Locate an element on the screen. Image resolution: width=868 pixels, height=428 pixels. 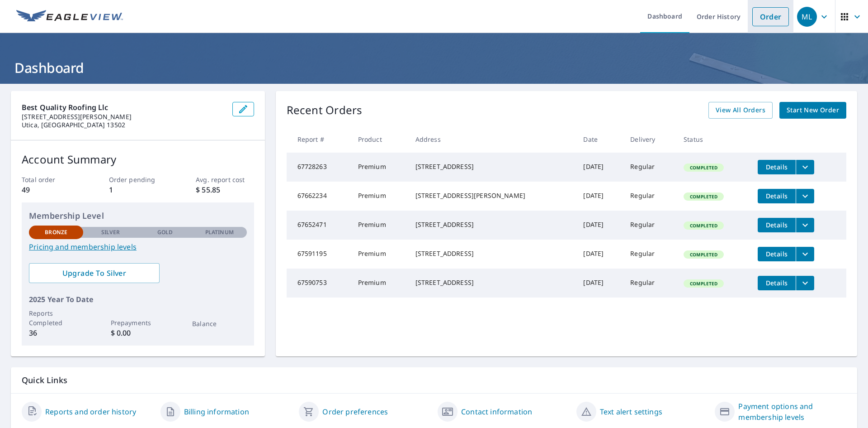
button: detailsBtn-67652471 is located at coordinates (777, 225).